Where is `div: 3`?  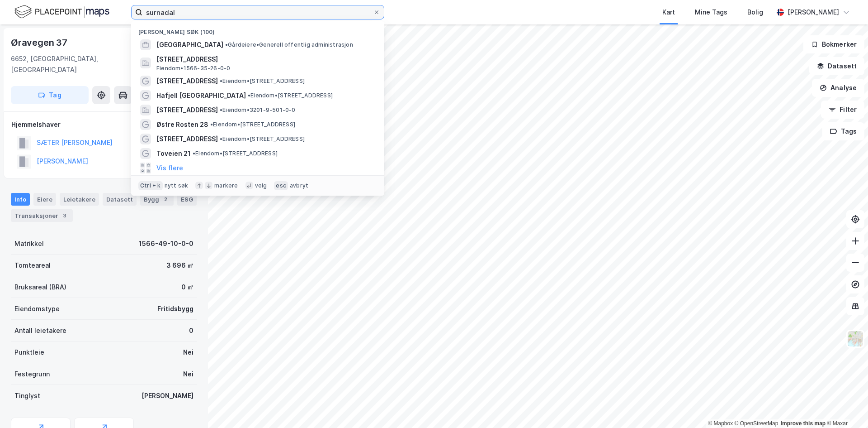
div: 3 is located at coordinates (65, 215).